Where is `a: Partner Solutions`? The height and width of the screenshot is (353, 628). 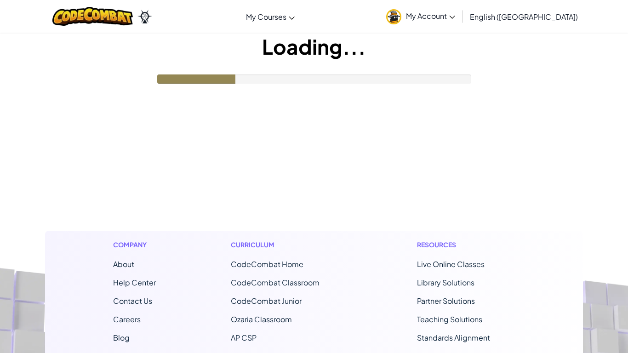 a: Partner Solutions is located at coordinates (446, 300).